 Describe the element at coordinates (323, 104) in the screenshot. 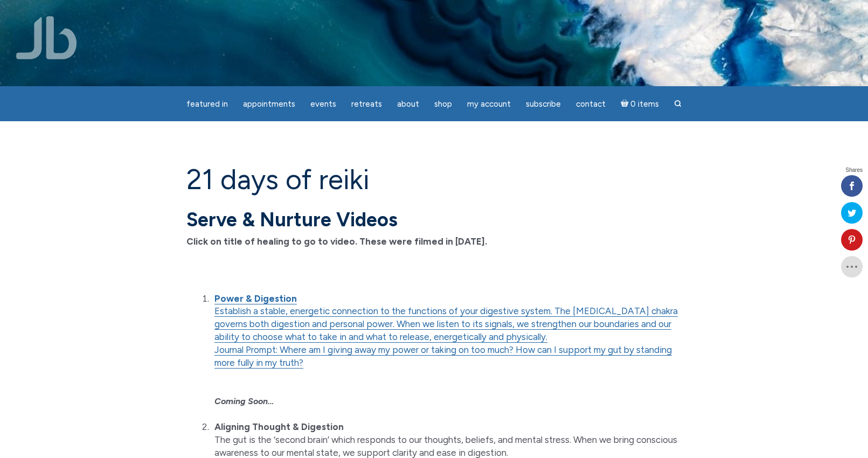

I see `a: Events` at that location.